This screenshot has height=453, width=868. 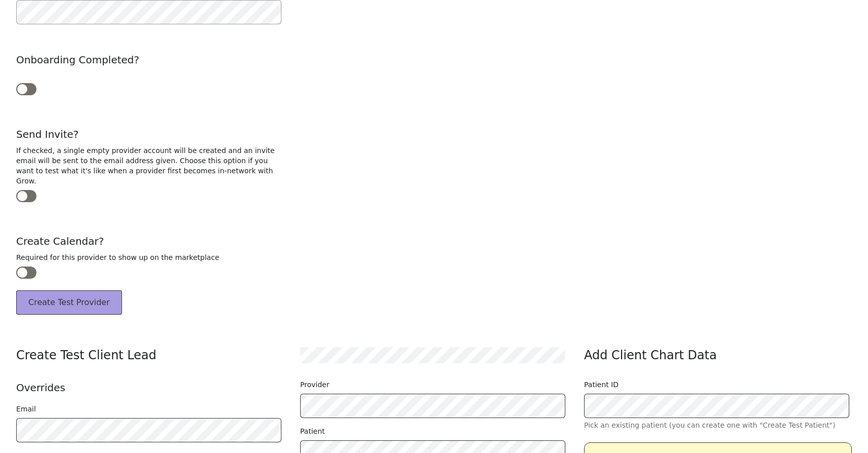 I want to click on button: Create Test Provider, so click(x=69, y=302).